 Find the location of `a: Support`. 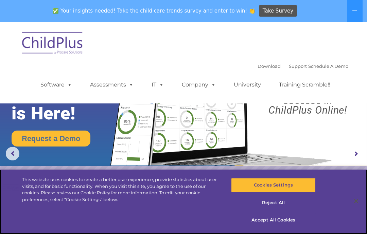

a: Support is located at coordinates (297, 66).